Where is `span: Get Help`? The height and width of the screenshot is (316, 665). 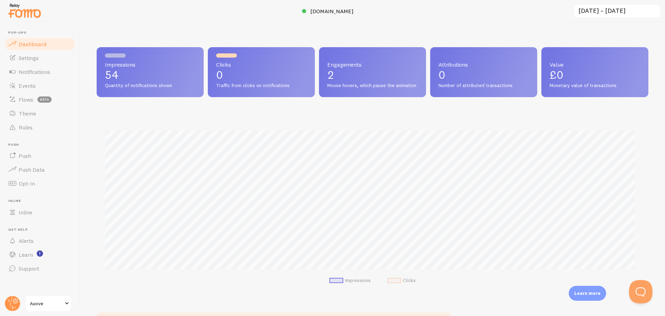
span: Get Help is located at coordinates (42, 229).